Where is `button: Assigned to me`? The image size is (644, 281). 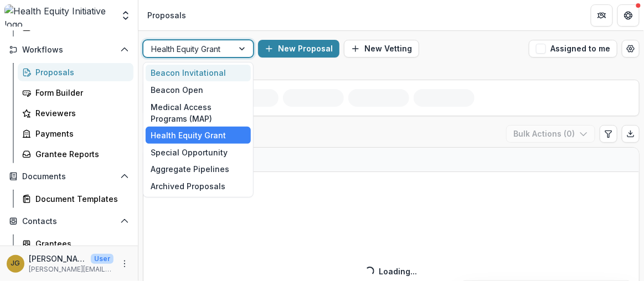 button: Assigned to me is located at coordinates (573, 48).